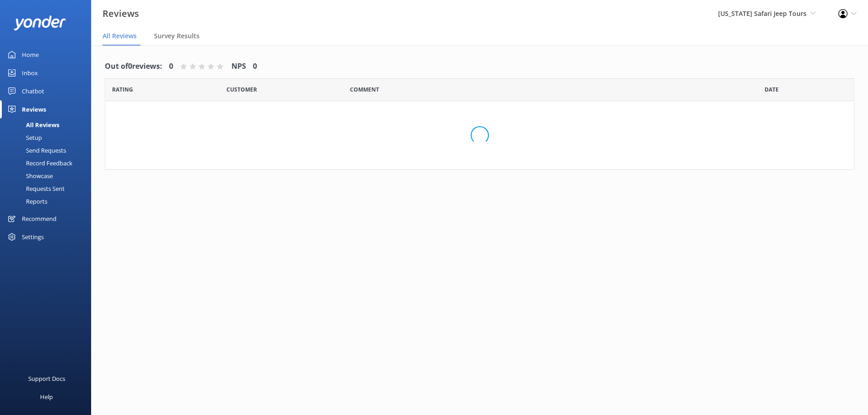 The image size is (868, 415). Describe the element at coordinates (119, 36) in the screenshot. I see `span: All Reviews` at that location.